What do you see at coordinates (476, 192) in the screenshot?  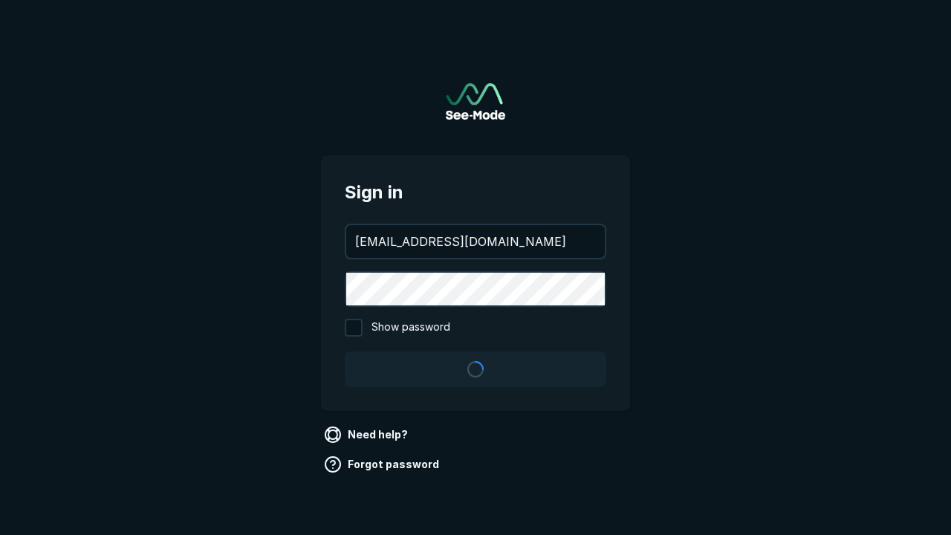 I see `span: Sign in` at bounding box center [476, 192].